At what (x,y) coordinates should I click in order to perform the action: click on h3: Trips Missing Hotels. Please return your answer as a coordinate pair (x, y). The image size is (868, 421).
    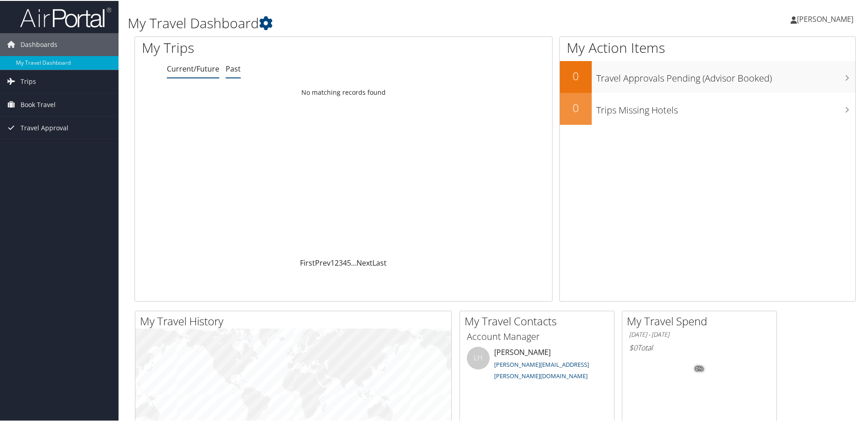
    Looking at the image, I should click on (726, 107).